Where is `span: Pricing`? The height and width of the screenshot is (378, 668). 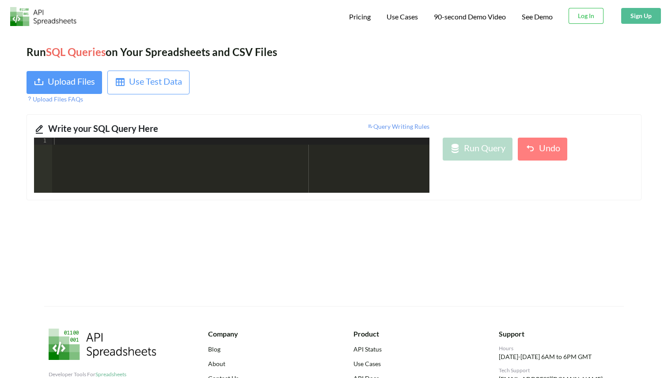 span: Pricing is located at coordinates (359, 16).